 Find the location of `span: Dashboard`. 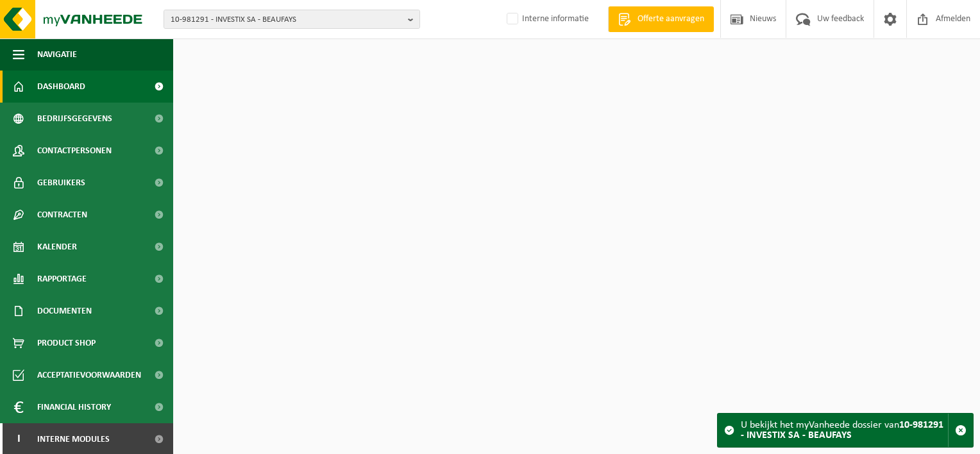

span: Dashboard is located at coordinates (61, 87).